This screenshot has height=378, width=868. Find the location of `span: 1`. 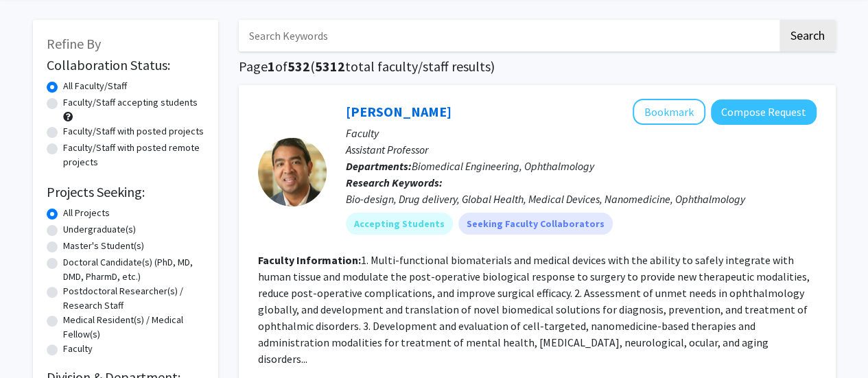

span: 1 is located at coordinates (271, 66).